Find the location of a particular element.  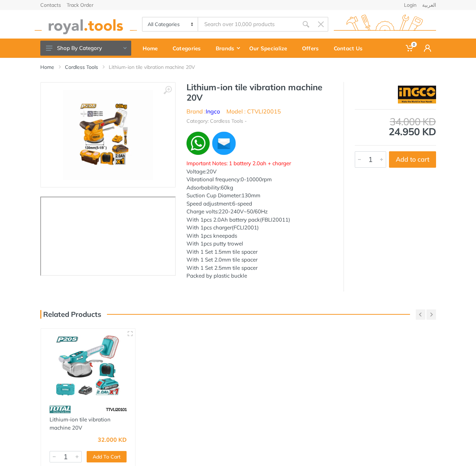

div: 32.000 KD is located at coordinates (112, 439).